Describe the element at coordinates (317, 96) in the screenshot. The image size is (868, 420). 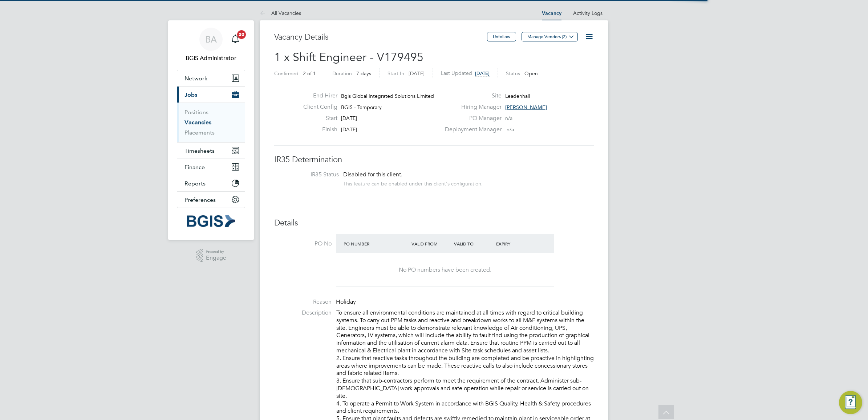
I see `label: End Hirer` at that location.